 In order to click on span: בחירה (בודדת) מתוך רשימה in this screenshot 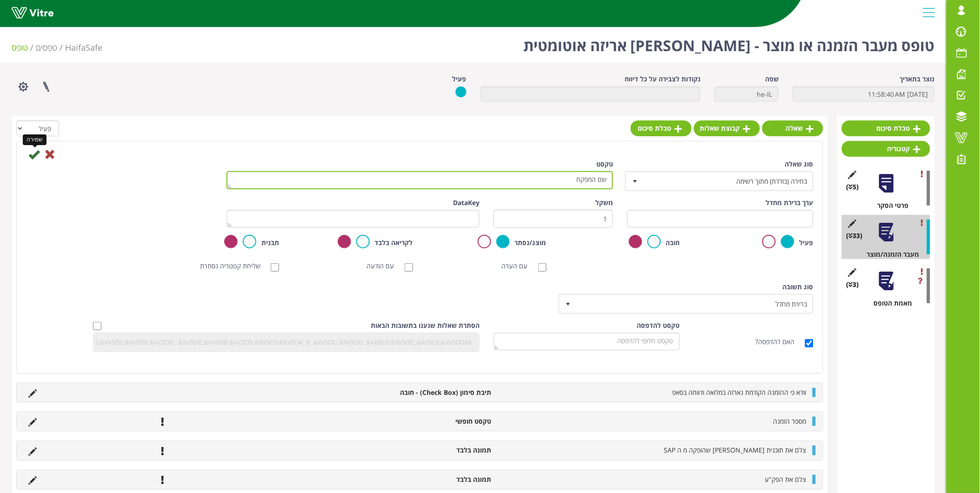, I will do `click(728, 181)`.